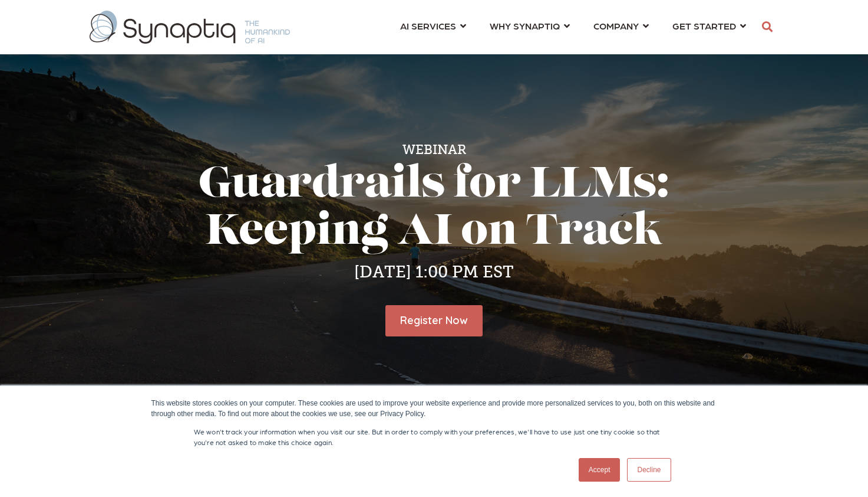 This screenshot has width=868, height=497. I want to click on a: Accept, so click(599, 469).